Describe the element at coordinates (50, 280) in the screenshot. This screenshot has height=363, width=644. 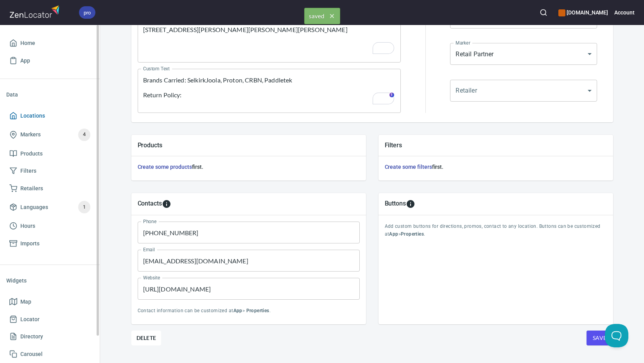
I see `li: Widgets` at that location.